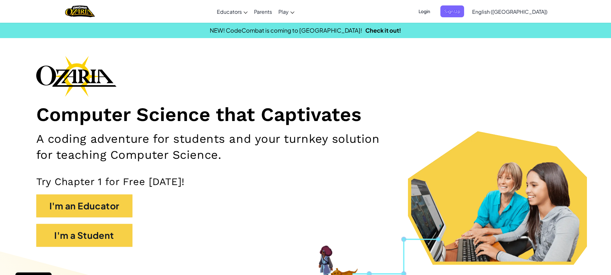  Describe the element at coordinates (424, 11) in the screenshot. I see `span: Login` at that location.